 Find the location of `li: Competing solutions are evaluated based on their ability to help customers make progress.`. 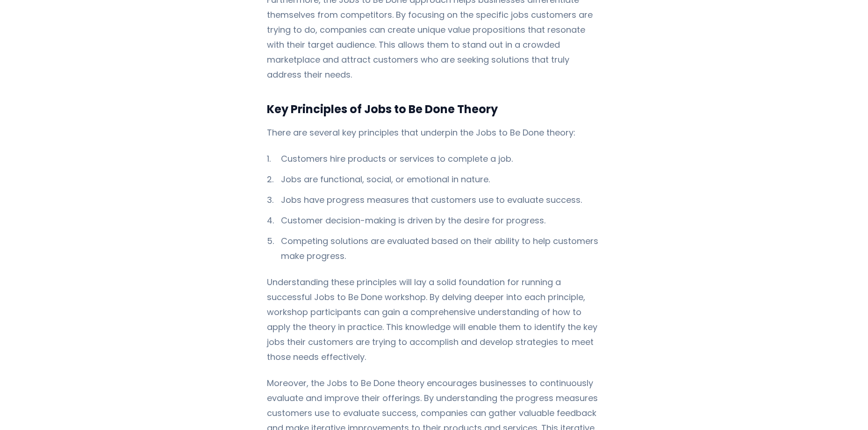

li: Competing solutions are evaluated based on their ability to help customers make progress. is located at coordinates (434, 248).